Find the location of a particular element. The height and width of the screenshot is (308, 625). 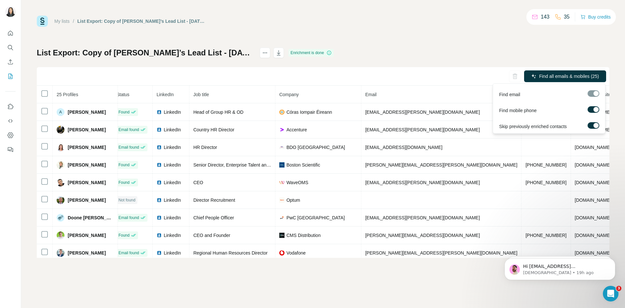

button: Buy credits is located at coordinates (595, 17).